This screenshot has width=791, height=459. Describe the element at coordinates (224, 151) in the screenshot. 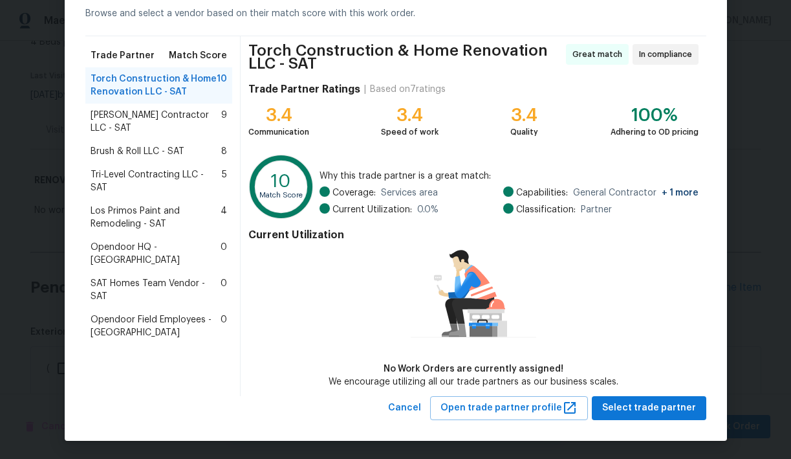

I see `span: 8` at that location.